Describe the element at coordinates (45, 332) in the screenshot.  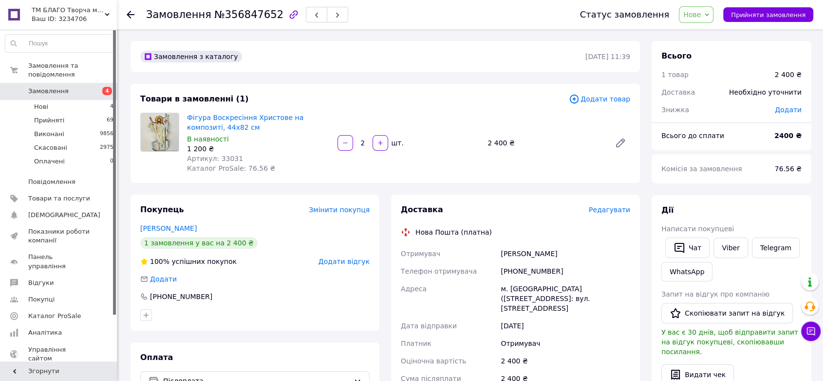
I see `span: Аналітика` at that location.